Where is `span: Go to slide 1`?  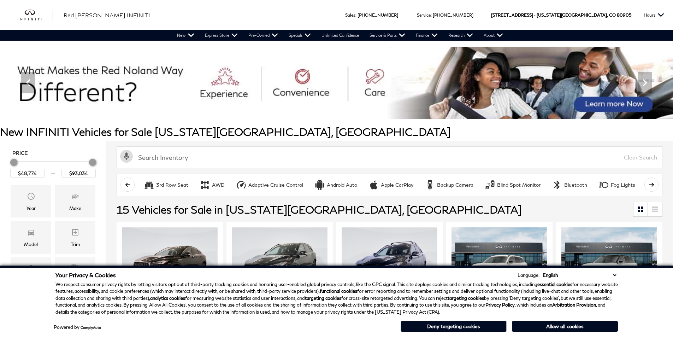
span: Go to slide 1 is located at coordinates (302, 109).